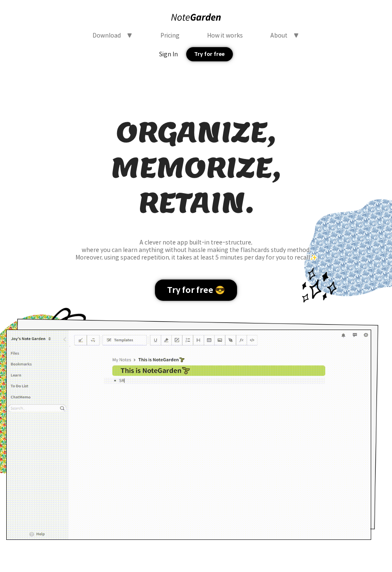 This screenshot has width=392, height=572. I want to click on div: Sign In, so click(168, 54).